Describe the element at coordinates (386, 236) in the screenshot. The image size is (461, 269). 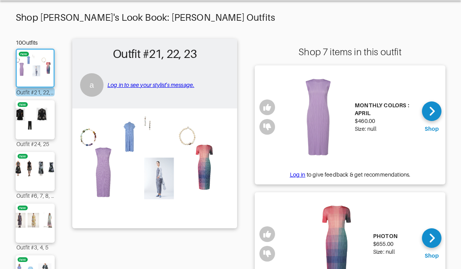
I see `div: PHOTON` at that location.